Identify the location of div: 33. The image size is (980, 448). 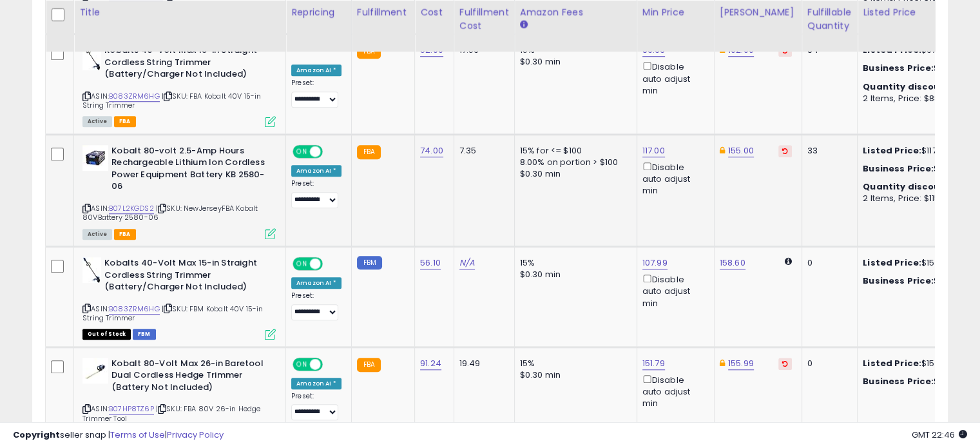
(827, 151).